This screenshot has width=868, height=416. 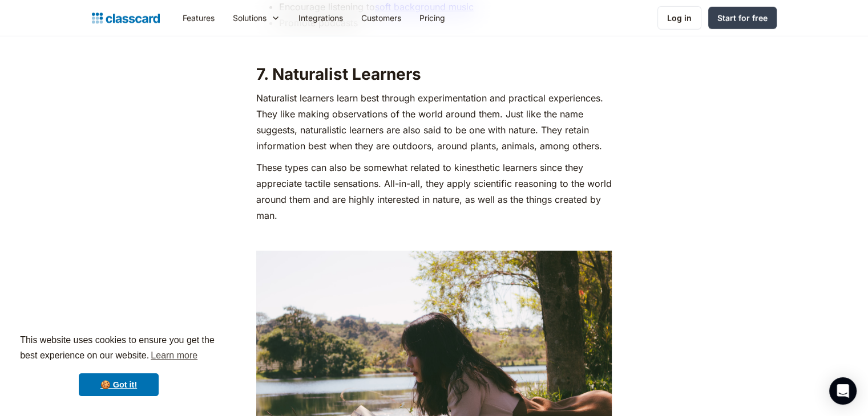 What do you see at coordinates (742, 18) in the screenshot?
I see `a: Start for free` at bounding box center [742, 18].